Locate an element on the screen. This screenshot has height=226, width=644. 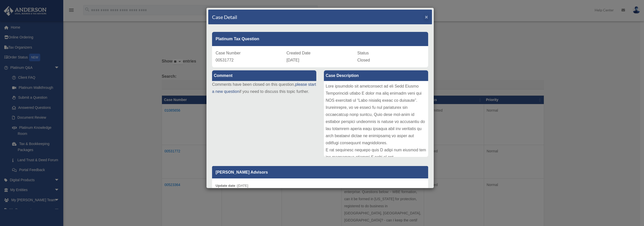
button: Close is located at coordinates (426, 16).